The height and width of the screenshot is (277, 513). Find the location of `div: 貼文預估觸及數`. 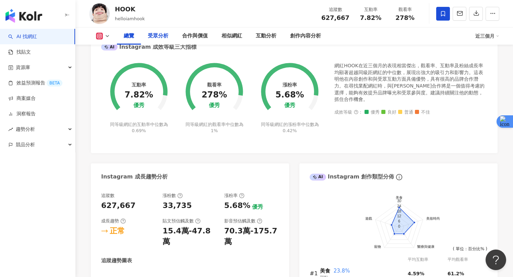

div: 貼文預估觸及數 is located at coordinates (182, 221).